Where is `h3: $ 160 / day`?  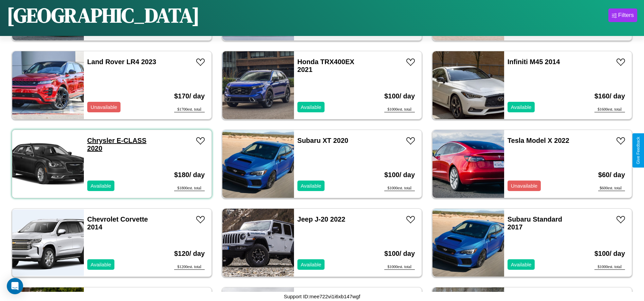 h3: $ 160 / day is located at coordinates (610, 96).